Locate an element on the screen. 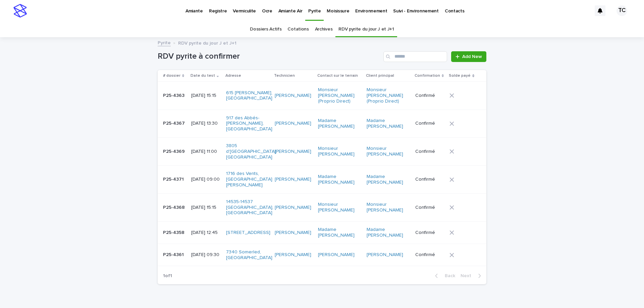  p: Client principal is located at coordinates (380, 76).